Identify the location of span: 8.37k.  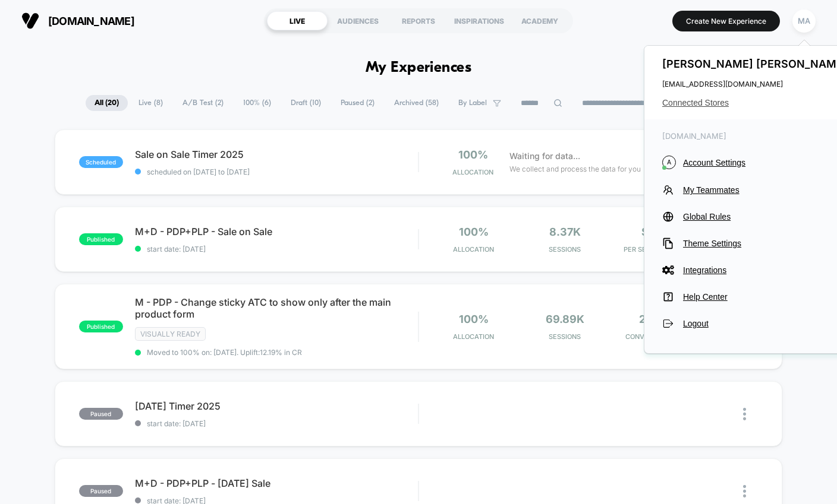
(564, 232).